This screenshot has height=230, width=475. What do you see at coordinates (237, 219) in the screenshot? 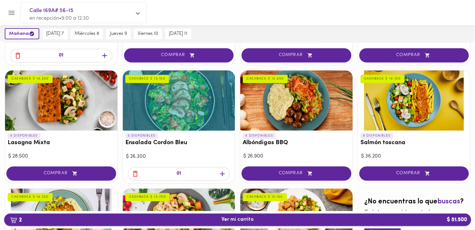
I see `button: 2Ver mi carrito$ 51.500` at bounding box center [237, 219].